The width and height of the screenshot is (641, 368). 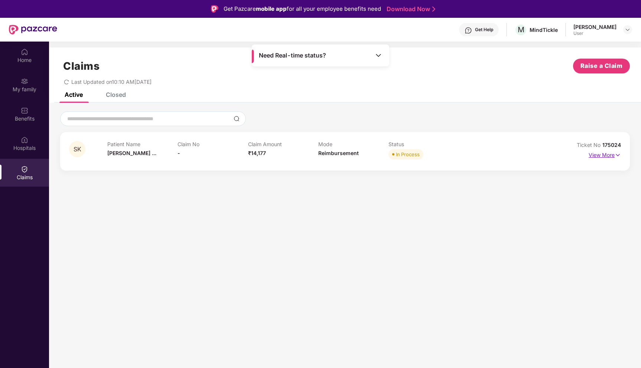 What do you see at coordinates (66, 82) in the screenshot?
I see `span: redo` at bounding box center [66, 82].